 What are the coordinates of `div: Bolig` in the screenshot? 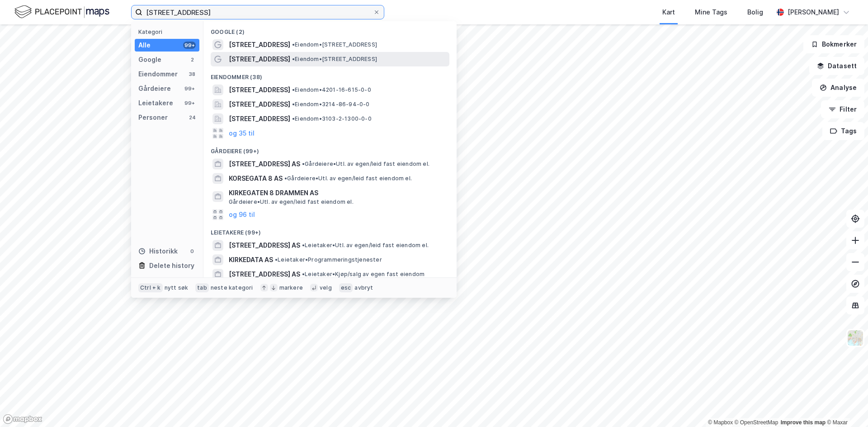 It's located at (755, 12).